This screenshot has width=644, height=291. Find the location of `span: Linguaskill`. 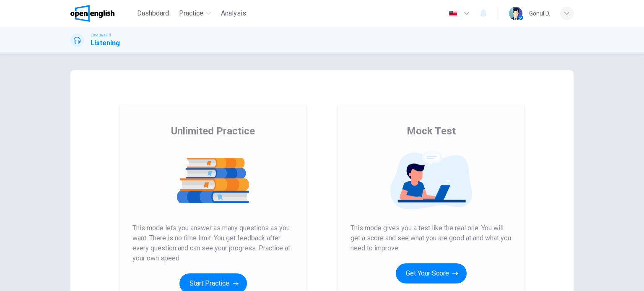

span: Linguaskill is located at coordinates (100, 35).